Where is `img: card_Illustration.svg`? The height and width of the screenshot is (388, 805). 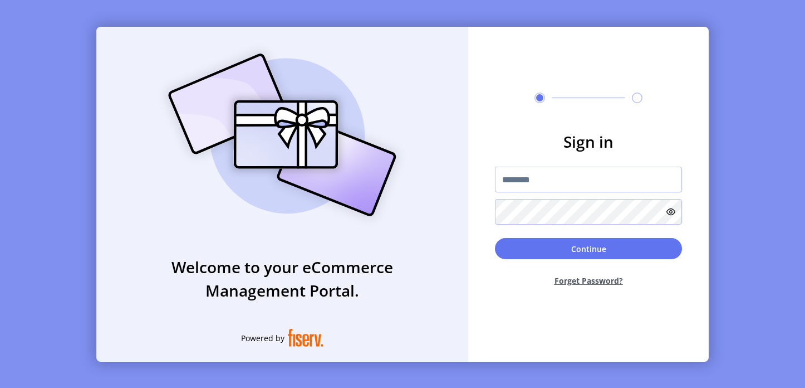
img: card_Illustration.svg is located at coordinates (282, 135).